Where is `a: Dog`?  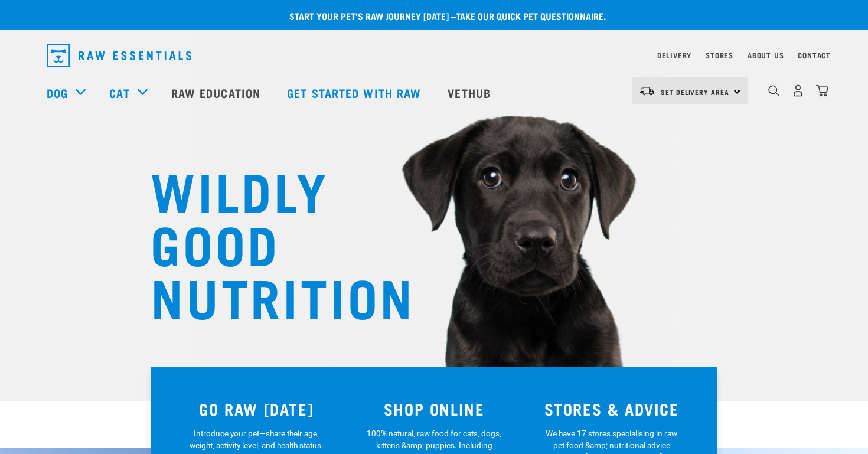 a: Dog is located at coordinates (57, 93).